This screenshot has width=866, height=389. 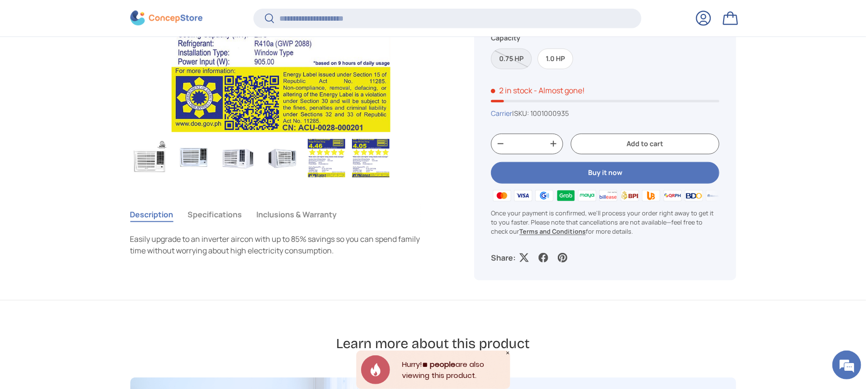 I want to click on h2: Learn more about this product, so click(x=433, y=344).